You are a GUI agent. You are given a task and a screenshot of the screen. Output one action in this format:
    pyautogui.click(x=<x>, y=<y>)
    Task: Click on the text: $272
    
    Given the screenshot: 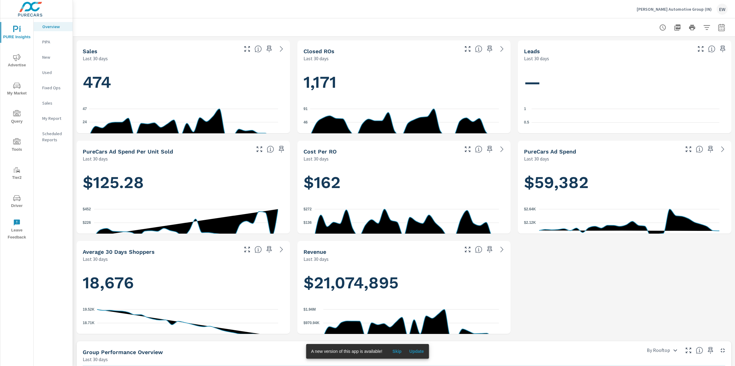 What is the action you would take?
    pyautogui.click(x=307, y=209)
    